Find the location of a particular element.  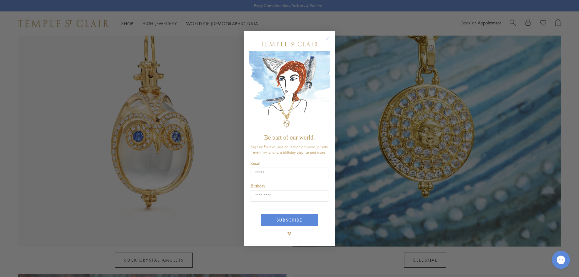

img: Temple St. Clair is located at coordinates (290, 44).